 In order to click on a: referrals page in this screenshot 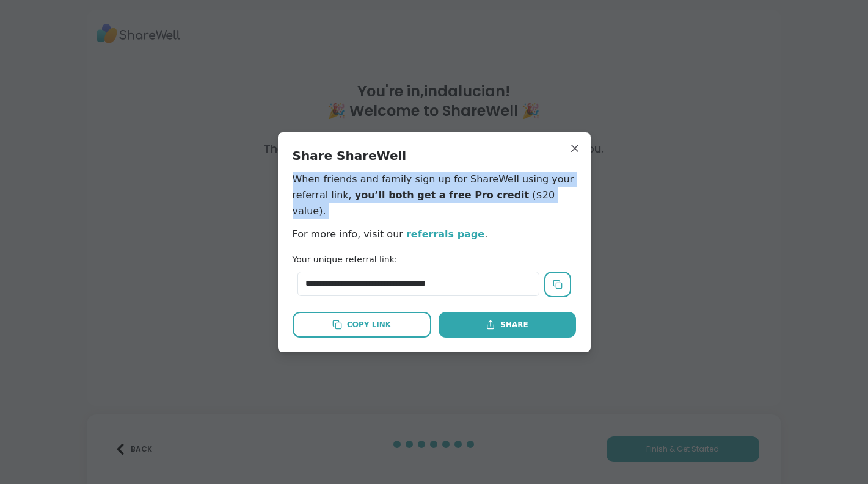, I will do `click(445, 234)`.